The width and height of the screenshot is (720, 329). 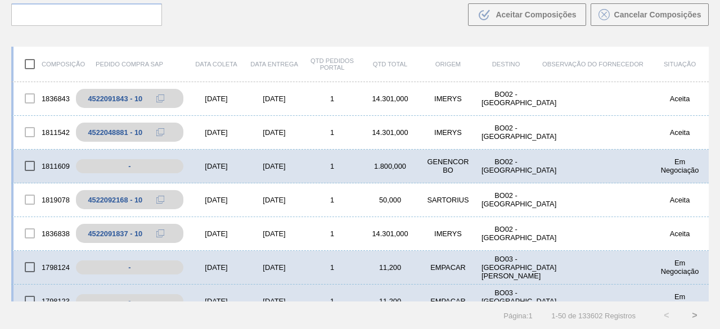 I want to click on div: SARTORIUS, so click(x=448, y=200).